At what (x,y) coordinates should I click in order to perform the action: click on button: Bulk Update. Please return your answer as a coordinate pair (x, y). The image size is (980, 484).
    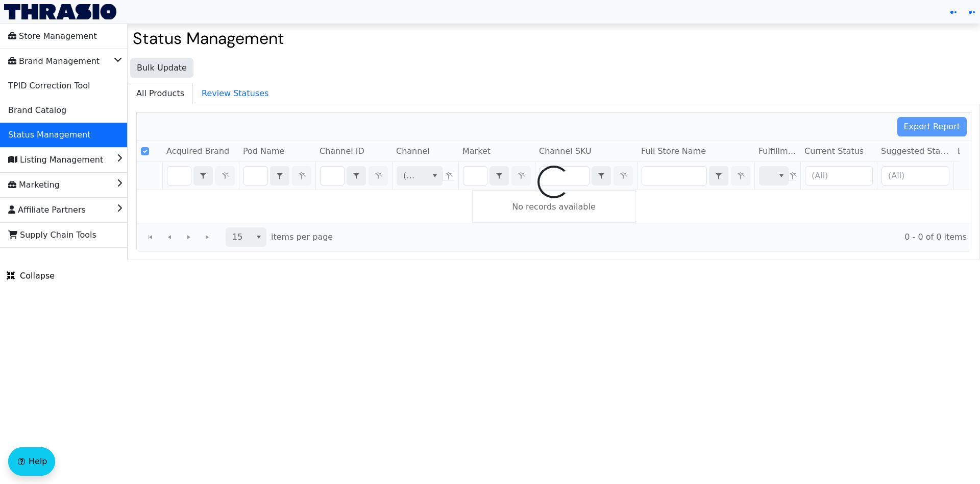
    Looking at the image, I should click on (161, 68).